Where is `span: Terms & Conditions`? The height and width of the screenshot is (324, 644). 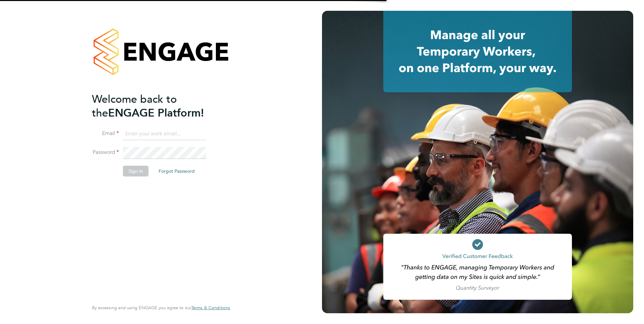
span: Terms & Conditions is located at coordinates (211, 308).